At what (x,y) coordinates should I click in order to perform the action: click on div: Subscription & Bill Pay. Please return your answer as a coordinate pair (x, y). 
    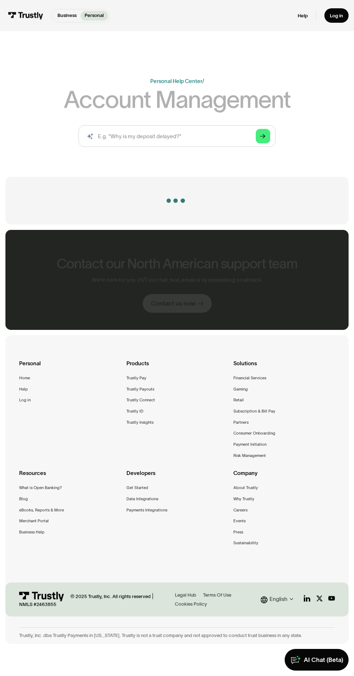
    Looking at the image, I should click on (254, 411).